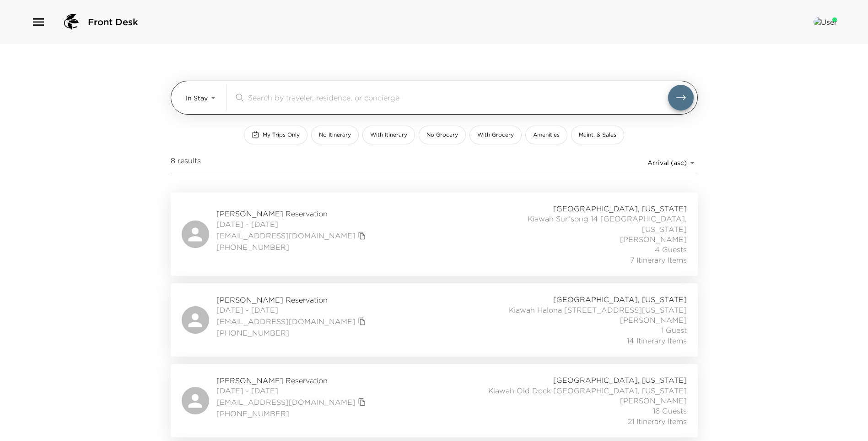  I want to click on button: Maint. & Sales, so click(598, 135).